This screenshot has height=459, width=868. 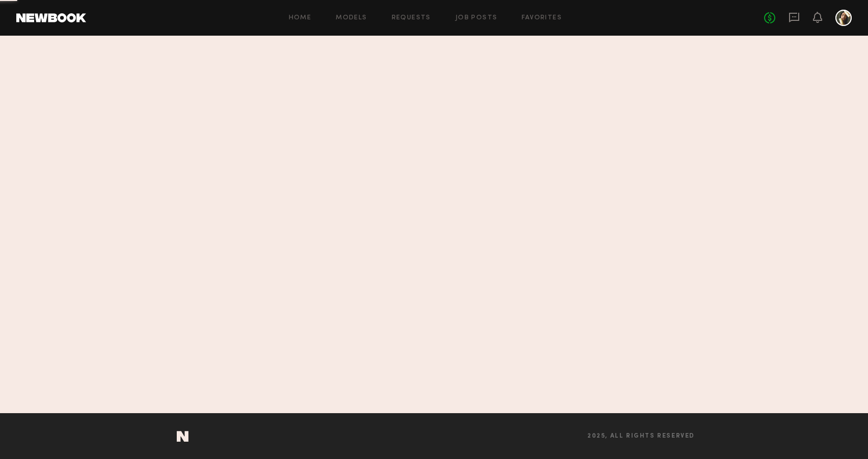 I want to click on a: Home, so click(x=300, y=18).